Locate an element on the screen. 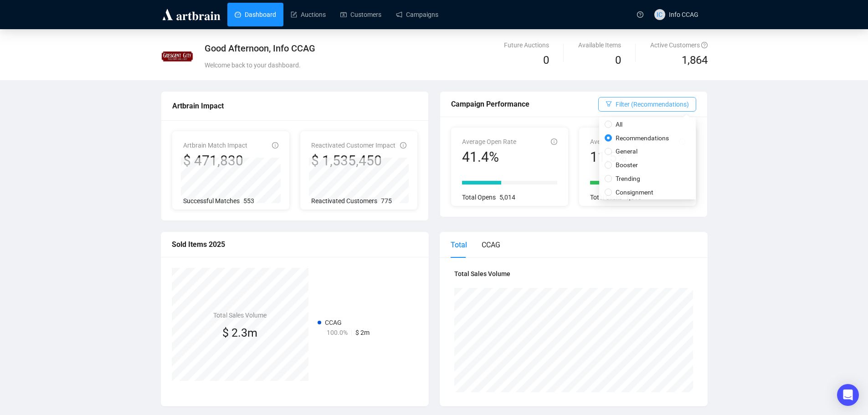  button: Filter (Recommendations) is located at coordinates (647, 104).